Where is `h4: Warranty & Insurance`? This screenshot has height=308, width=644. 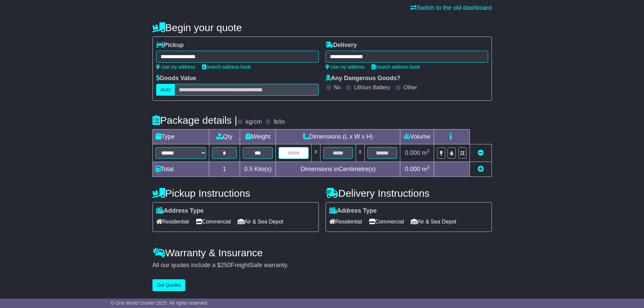 h4: Warranty & Insurance is located at coordinates (322, 252).